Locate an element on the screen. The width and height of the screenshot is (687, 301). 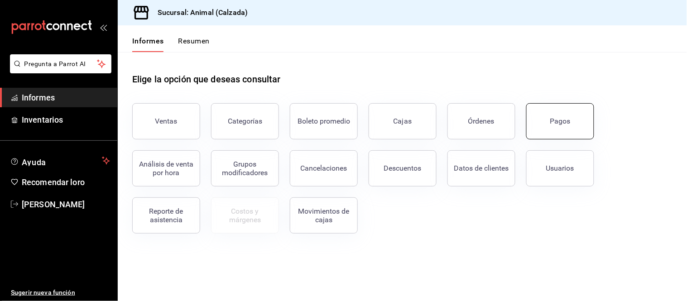
font: Sucursal: Animal (Calzada) is located at coordinates (202, 12).